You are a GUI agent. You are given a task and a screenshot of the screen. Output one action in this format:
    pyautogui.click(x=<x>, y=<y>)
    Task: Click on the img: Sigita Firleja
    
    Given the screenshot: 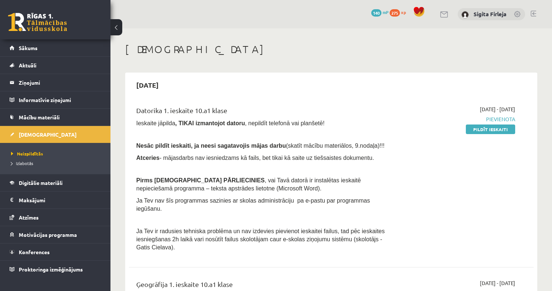 What is the action you would take?
    pyautogui.click(x=465, y=15)
    